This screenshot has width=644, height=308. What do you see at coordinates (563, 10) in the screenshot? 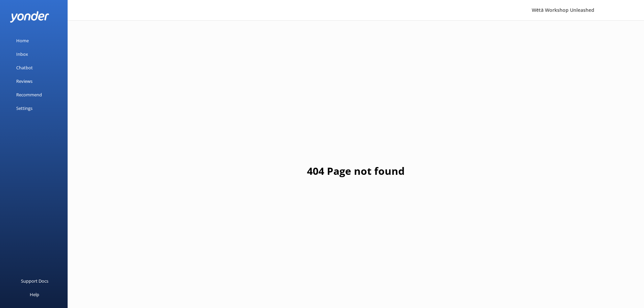
I see `span: Wētā Workshop Unleashed` at bounding box center [563, 10].